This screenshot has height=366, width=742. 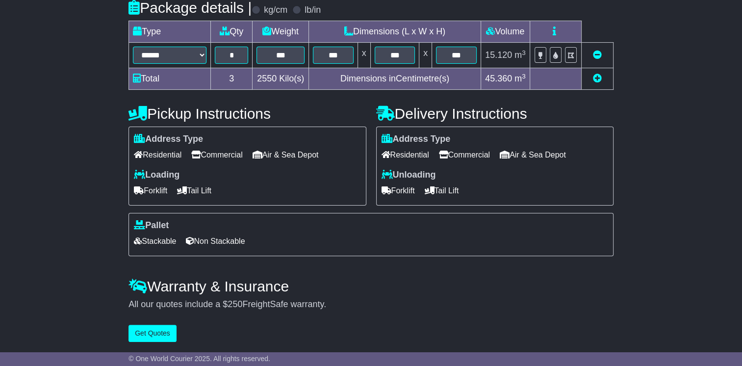 I want to click on span: © One World Courier 2025. All rights reserved., so click(x=199, y=358).